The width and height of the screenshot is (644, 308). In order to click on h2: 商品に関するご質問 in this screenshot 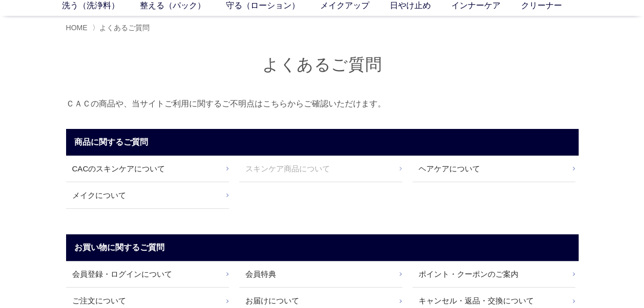, I will do `click(322, 142)`.